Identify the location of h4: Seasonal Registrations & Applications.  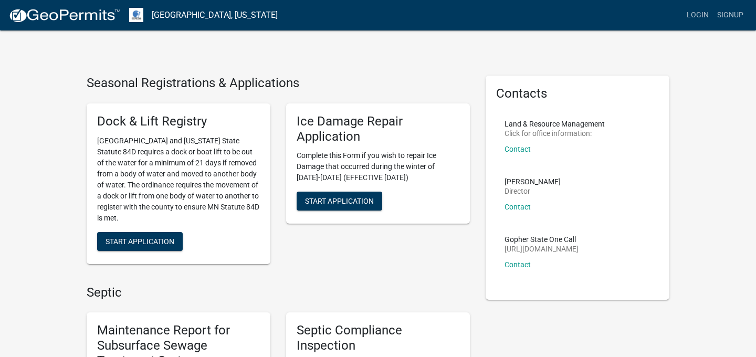
(278, 83).